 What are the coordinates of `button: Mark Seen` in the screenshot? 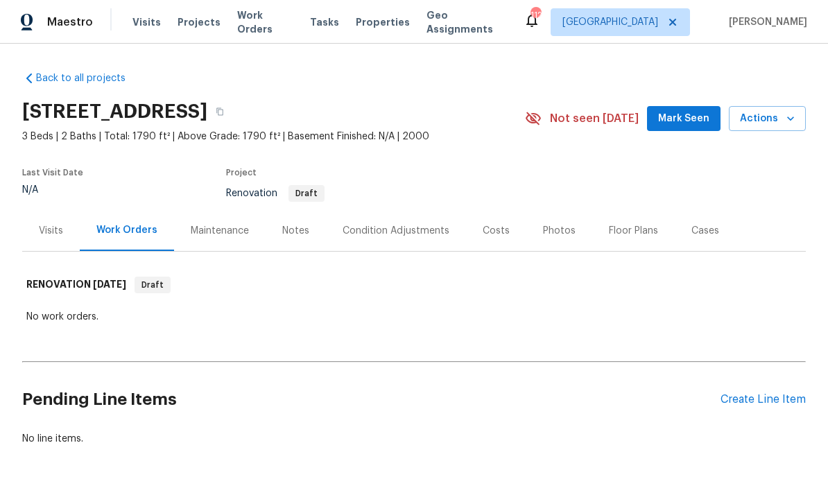 It's located at (684, 119).